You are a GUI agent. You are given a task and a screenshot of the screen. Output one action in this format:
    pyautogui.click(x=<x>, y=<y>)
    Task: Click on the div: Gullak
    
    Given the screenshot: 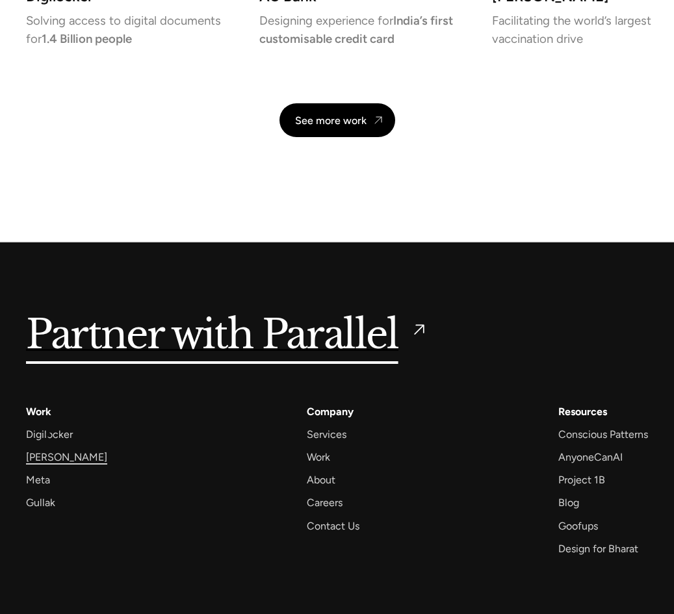 What is the action you would take?
    pyautogui.click(x=40, y=502)
    